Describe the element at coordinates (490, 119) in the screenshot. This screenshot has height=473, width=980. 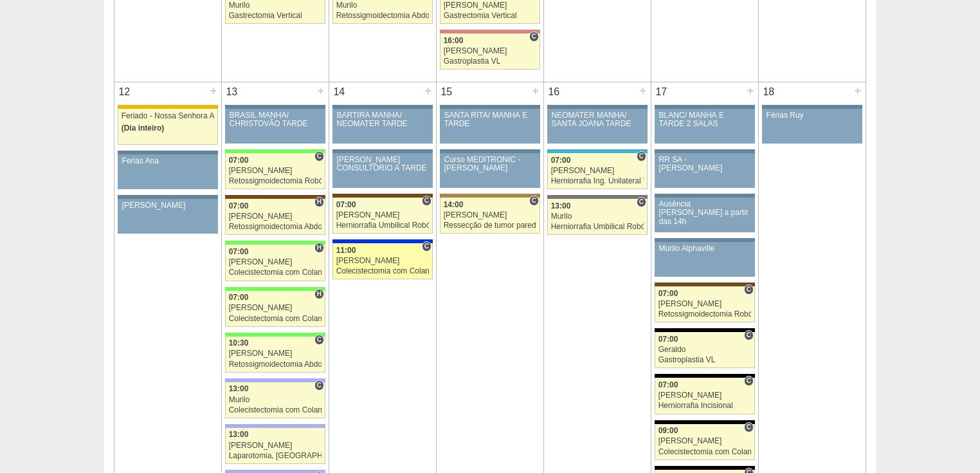
I see `div: SANTA RITA/ MANHÃ E TARDE` at that location.